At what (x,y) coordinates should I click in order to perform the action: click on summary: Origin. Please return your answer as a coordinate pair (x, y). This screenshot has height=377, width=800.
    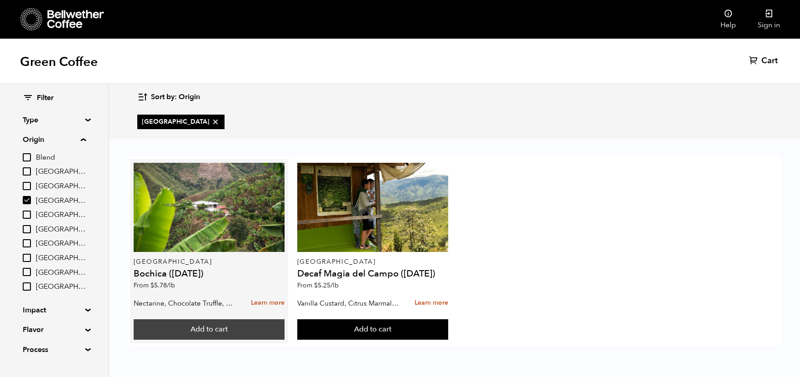
    Looking at the image, I should click on (54, 139).